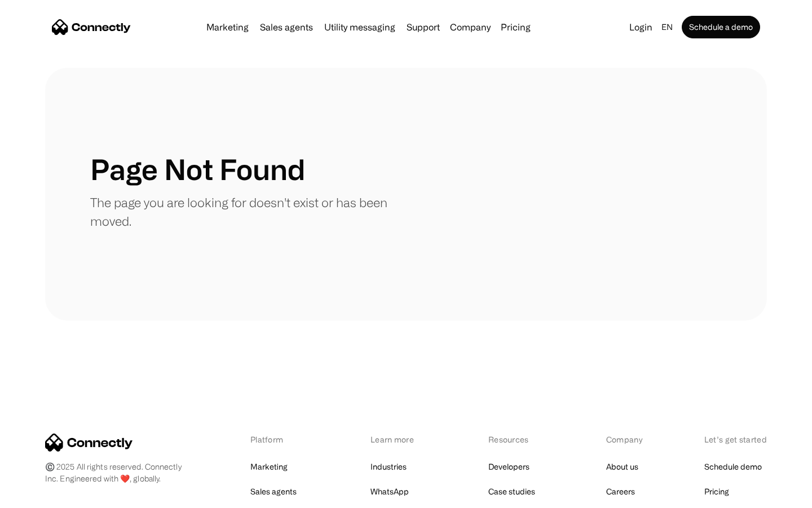  I want to click on a: Utility messaging, so click(360, 27).